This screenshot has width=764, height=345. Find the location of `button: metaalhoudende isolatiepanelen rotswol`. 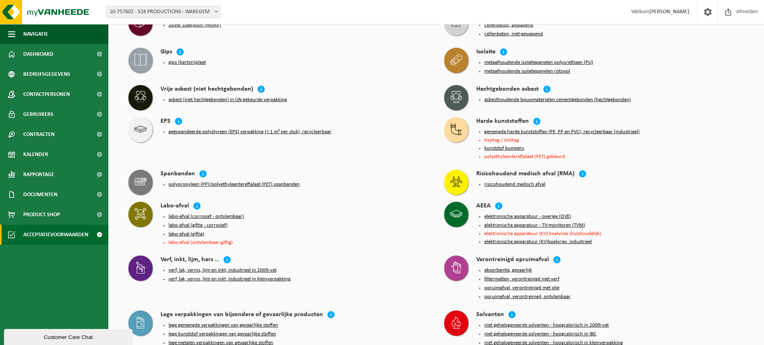

button: metaalhoudende isolatiepanelen rotswol is located at coordinates (528, 71).